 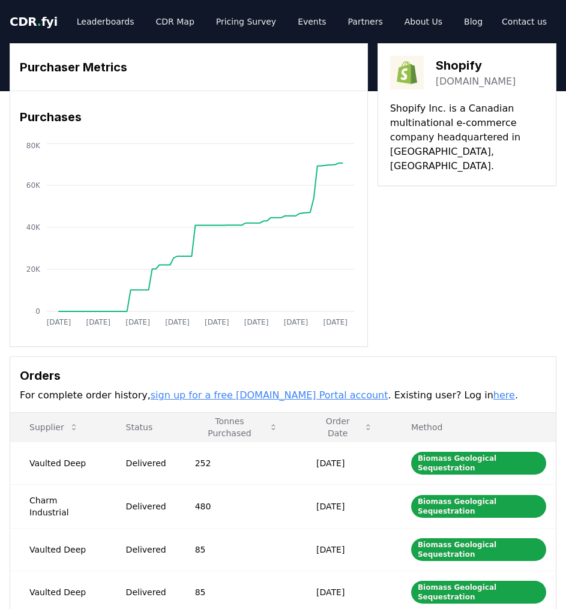 What do you see at coordinates (236, 506) in the screenshot?
I see `td: 480` at bounding box center [236, 506].